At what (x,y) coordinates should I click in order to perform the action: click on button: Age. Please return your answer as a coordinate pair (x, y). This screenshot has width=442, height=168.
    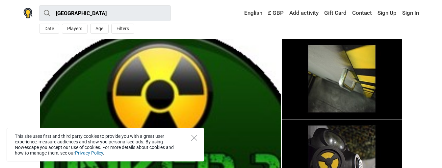
    Looking at the image, I should click on (99, 29).